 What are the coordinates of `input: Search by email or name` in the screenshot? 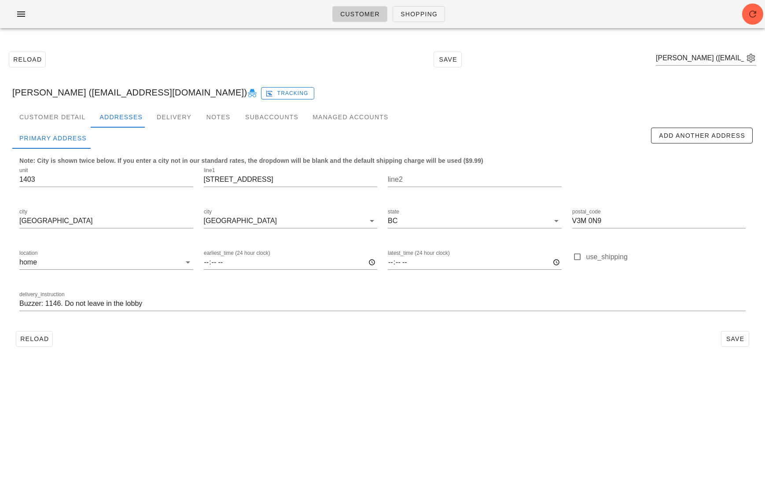 It's located at (700, 58).